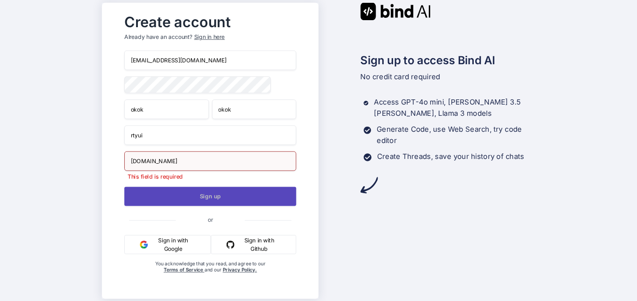  I want to click on p: Generate Code, use Web Search, try code editor, so click(456, 135).